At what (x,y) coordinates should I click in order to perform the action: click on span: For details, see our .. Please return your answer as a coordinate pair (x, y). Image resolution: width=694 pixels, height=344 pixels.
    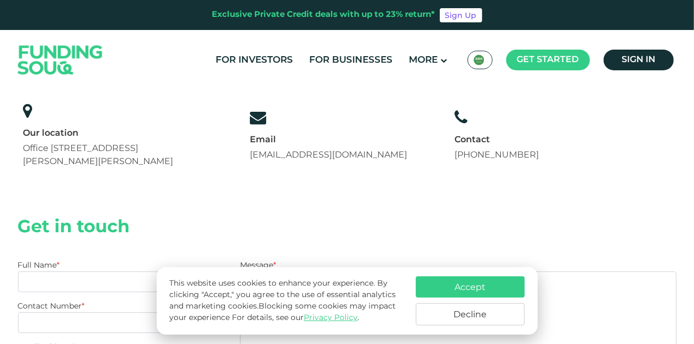
    Looking at the image, I should click on (296, 318).